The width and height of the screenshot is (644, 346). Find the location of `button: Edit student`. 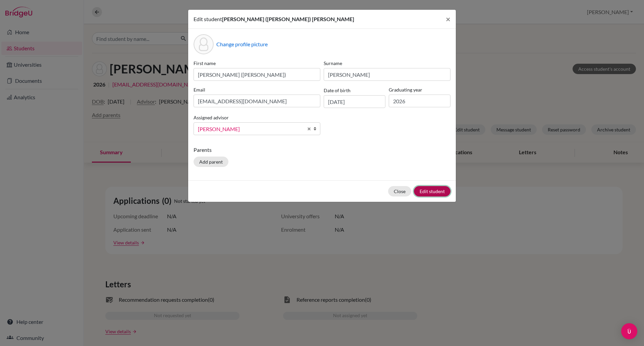

button: Edit student is located at coordinates (432, 191).